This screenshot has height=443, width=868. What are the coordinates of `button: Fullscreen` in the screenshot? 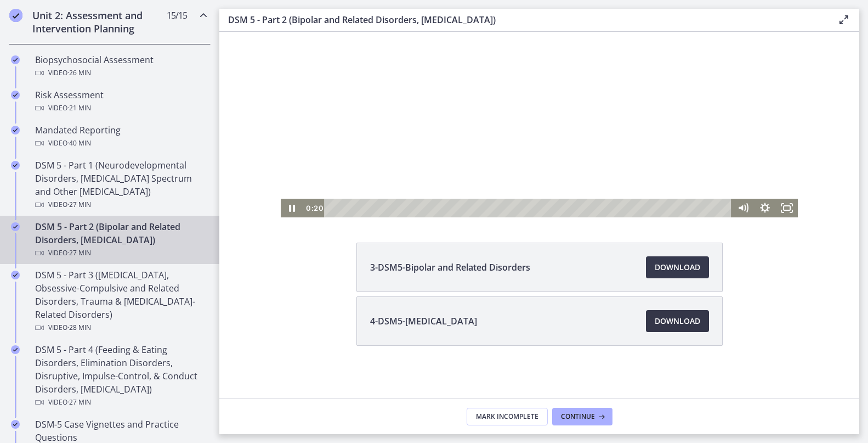 It's located at (568, 281).